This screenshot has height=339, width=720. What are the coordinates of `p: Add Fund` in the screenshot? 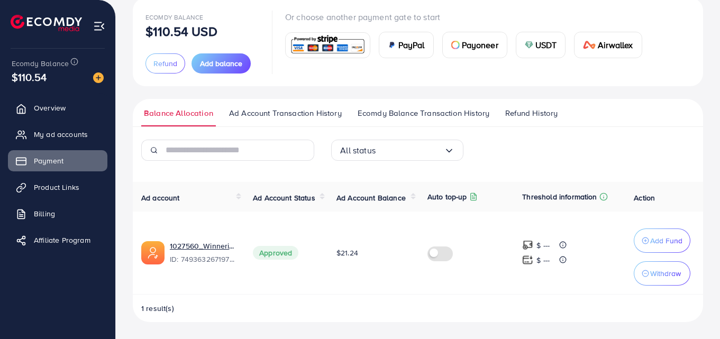 It's located at (666, 241).